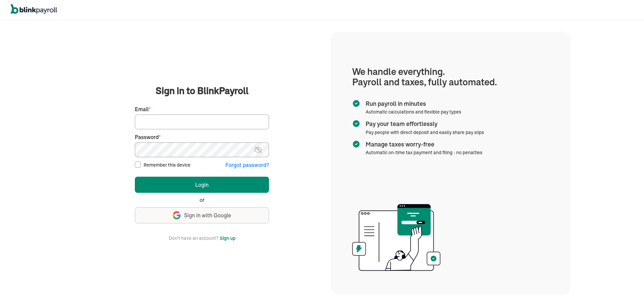 This screenshot has width=644, height=306. Describe the element at coordinates (258, 150) in the screenshot. I see `img: eye` at that location.